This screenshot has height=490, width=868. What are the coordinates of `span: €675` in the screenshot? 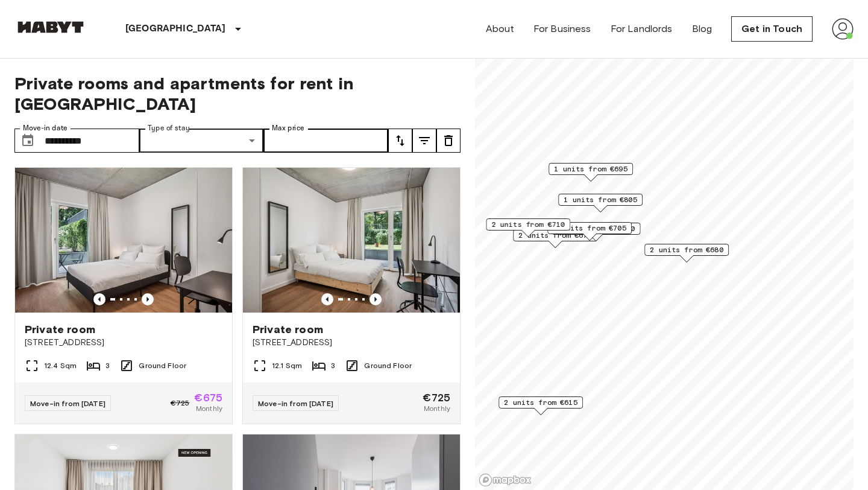 It's located at (208, 398).